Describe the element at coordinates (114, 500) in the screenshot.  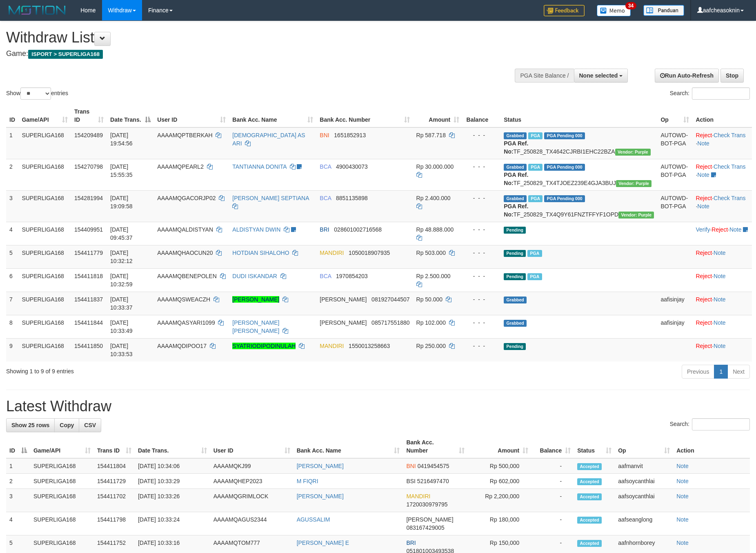
I see `td: 154411702` at that location.